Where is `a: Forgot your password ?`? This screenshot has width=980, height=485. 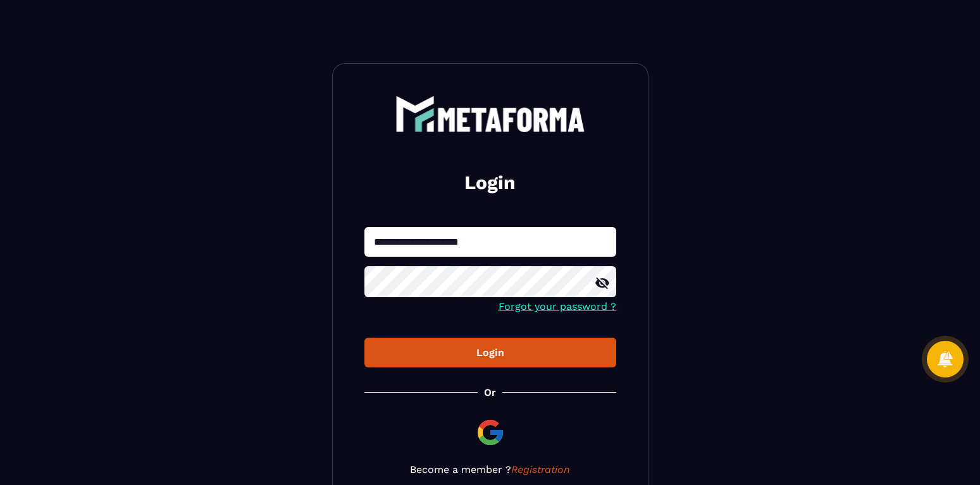
a: Forgot your password ? is located at coordinates (558, 306).